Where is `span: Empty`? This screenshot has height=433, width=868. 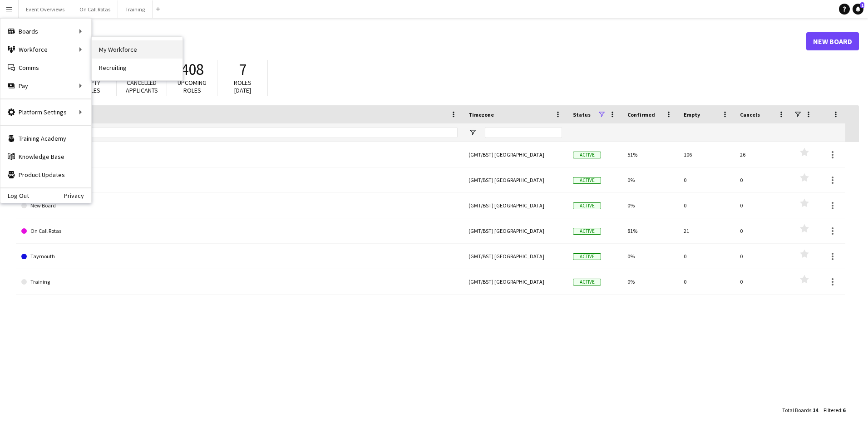
span: Empty is located at coordinates (692, 115).